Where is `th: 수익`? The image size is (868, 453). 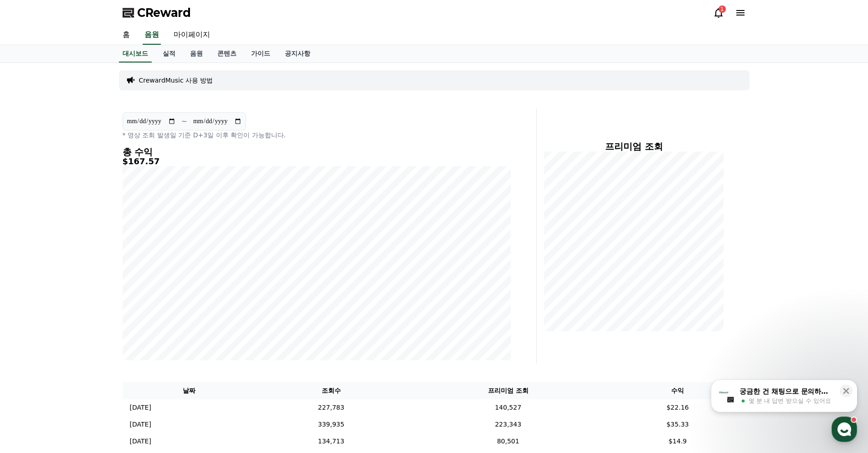 th: 수익 is located at coordinates (678, 391).